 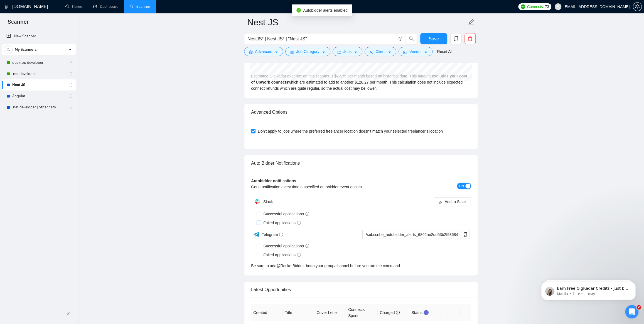 What do you see at coordinates (264, 51) in the screenshot?
I see `button: settingAdvancedcaret-down` at bounding box center [264, 51].